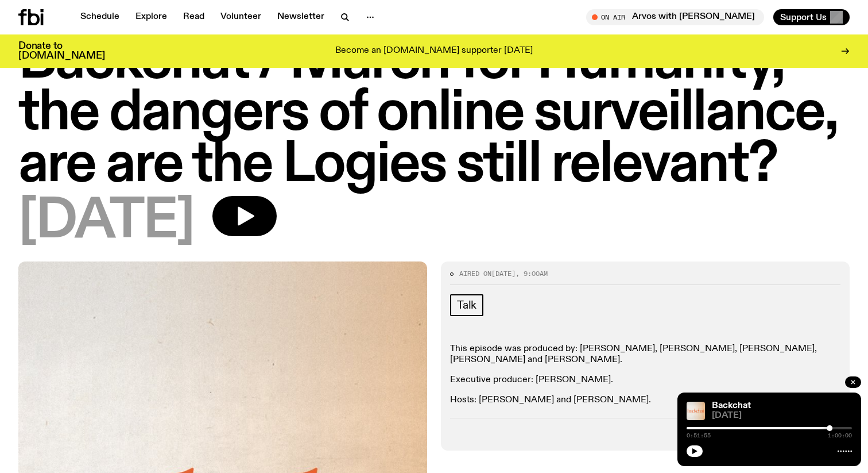  Describe the element at coordinates (678, 17) in the screenshot. I see `span: Tune in live` at that location.